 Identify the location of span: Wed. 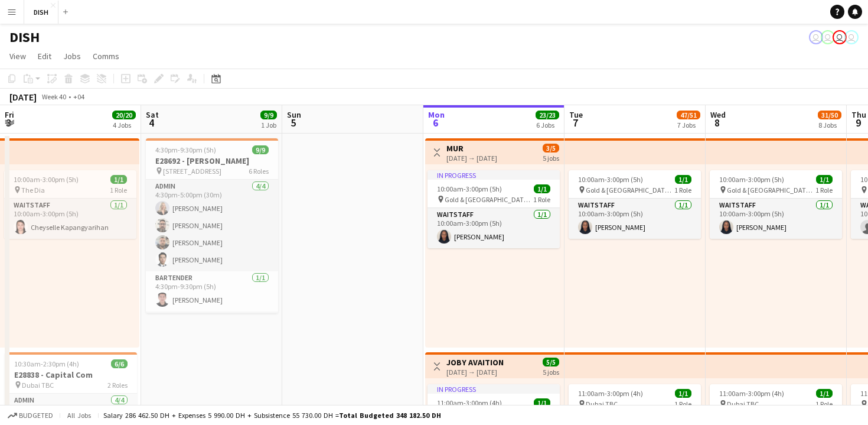
(718, 115).